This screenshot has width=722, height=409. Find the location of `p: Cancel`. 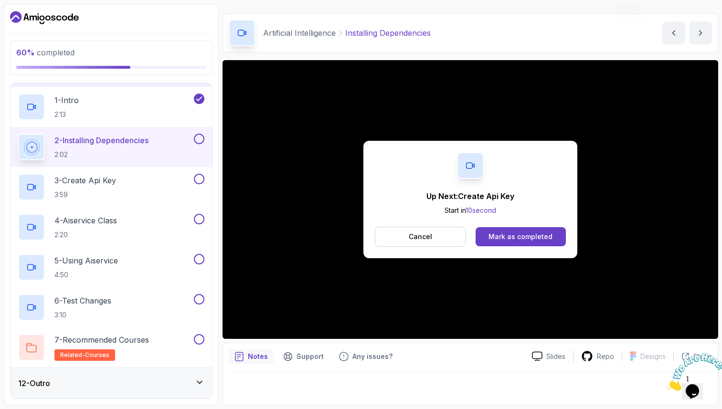

p: Cancel is located at coordinates (420, 237).